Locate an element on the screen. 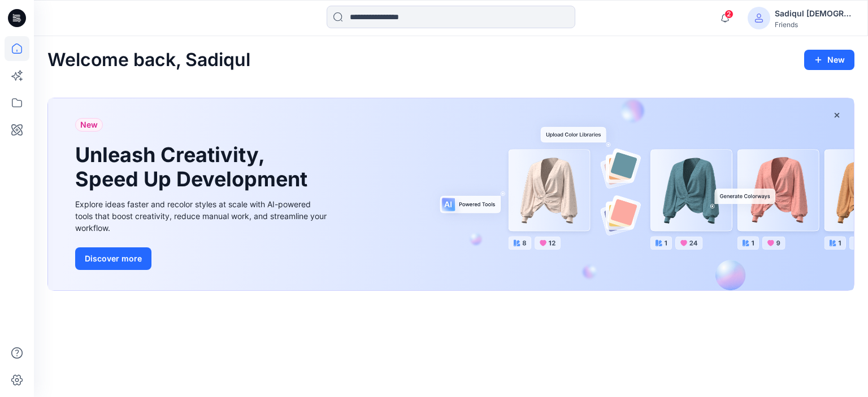 The width and height of the screenshot is (868, 397). h1: Unleash Creativity, Speed Up Development is located at coordinates (194, 167).